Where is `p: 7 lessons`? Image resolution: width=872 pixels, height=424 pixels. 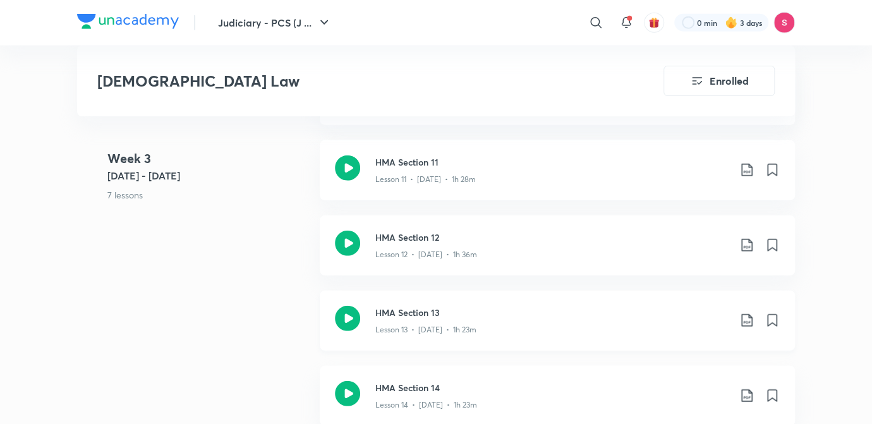 p: 7 lessons is located at coordinates (209, 194).